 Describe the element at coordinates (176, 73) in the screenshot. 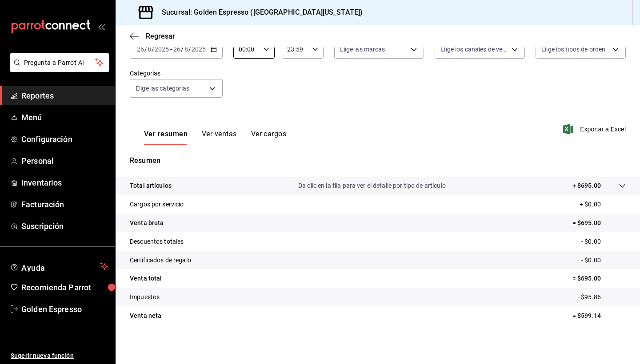

I see `label: Categorías` at that location.